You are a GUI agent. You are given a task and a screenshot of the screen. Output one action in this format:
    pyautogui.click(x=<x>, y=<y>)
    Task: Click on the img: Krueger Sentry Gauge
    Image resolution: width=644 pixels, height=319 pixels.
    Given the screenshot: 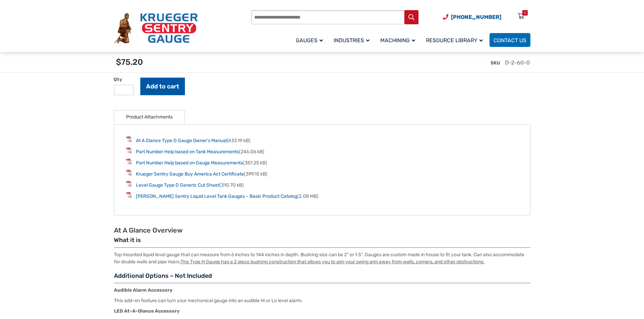 What is the action you would take?
    pyautogui.click(x=156, y=28)
    